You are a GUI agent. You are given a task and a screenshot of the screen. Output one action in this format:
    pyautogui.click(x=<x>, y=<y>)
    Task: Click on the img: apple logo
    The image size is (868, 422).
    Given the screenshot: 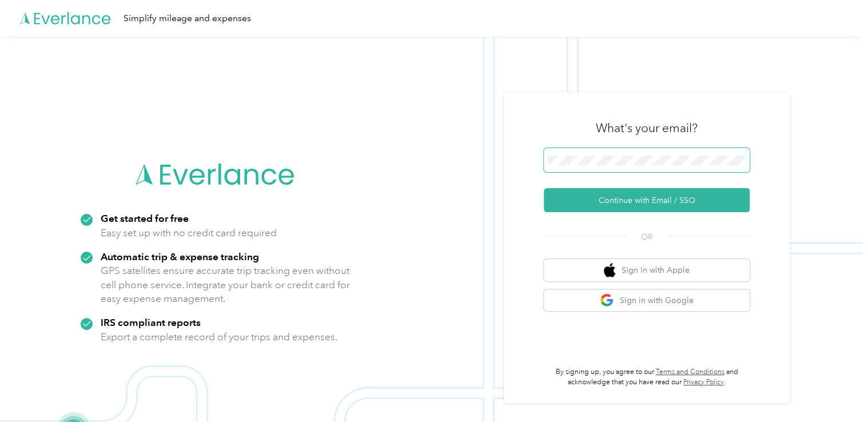 What is the action you would take?
    pyautogui.click(x=610, y=270)
    